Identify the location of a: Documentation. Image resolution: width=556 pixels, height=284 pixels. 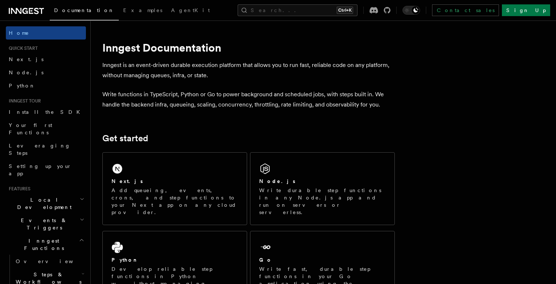
(84, 11).